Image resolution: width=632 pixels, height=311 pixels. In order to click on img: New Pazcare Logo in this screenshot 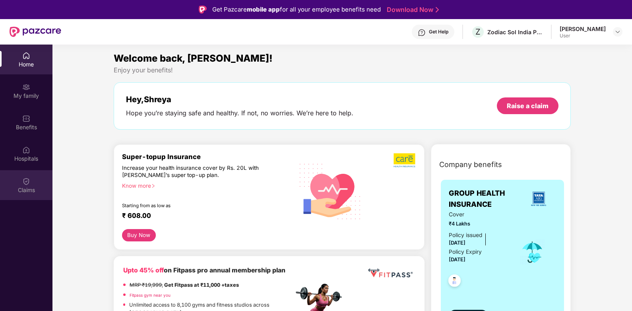, I will do `click(35, 32)`.